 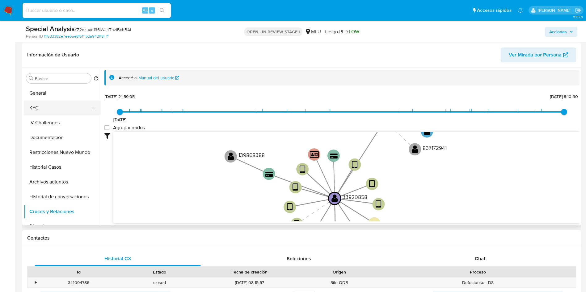 What do you see at coordinates (145, 10) in the screenshot?
I see `span: Alt` at bounding box center [145, 10].